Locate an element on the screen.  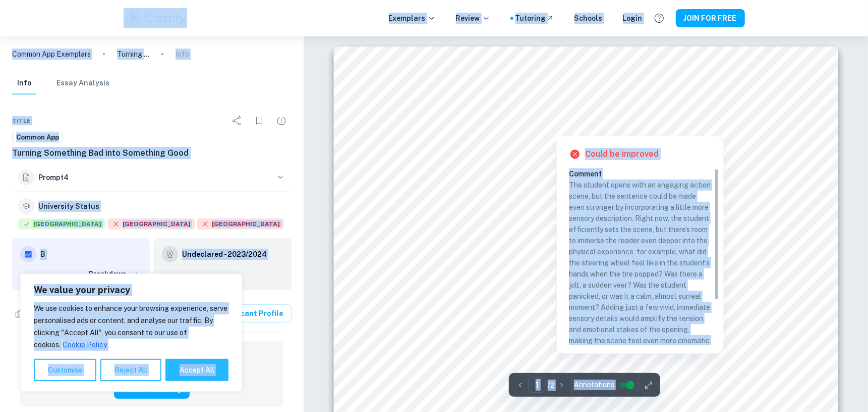
button: Help and Feedback is located at coordinates (659, 18).